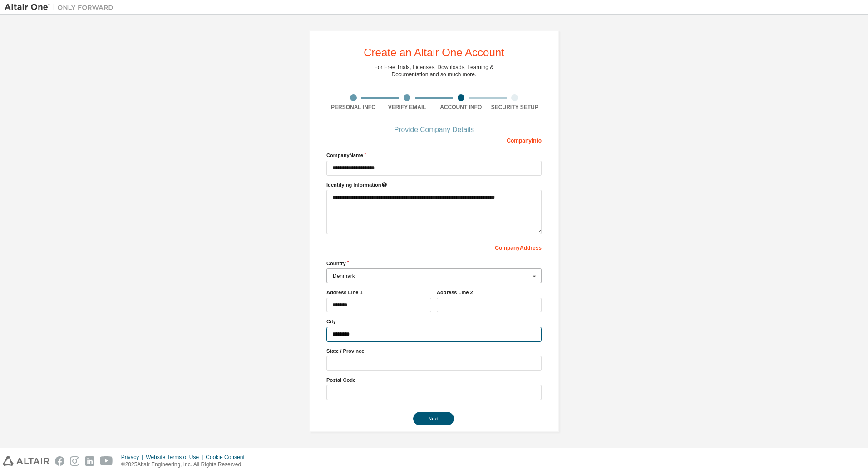 The height and width of the screenshot is (474, 868). Describe the element at coordinates (353, 107) in the screenshot. I see `div: Personal Info` at that location.